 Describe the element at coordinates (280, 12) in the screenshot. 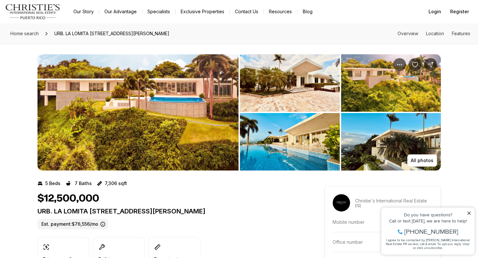

I see `a: Resources` at that location.